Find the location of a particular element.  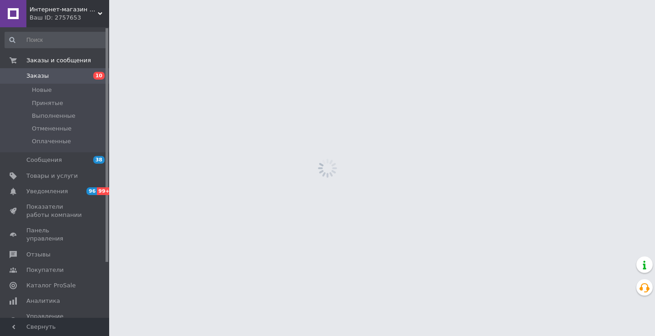

span: Отзывы is located at coordinates (38, 255).